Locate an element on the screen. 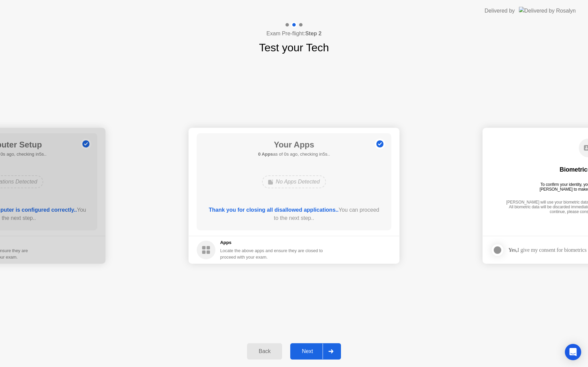 The image size is (588, 367). div: Next is located at coordinates (307, 352).